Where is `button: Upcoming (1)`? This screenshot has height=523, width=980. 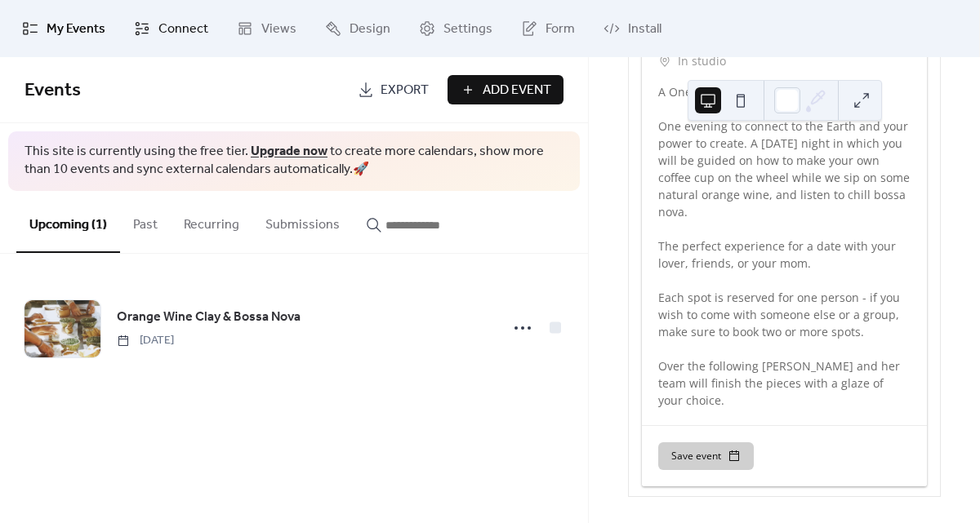
button: Upcoming (1) is located at coordinates (68, 222).